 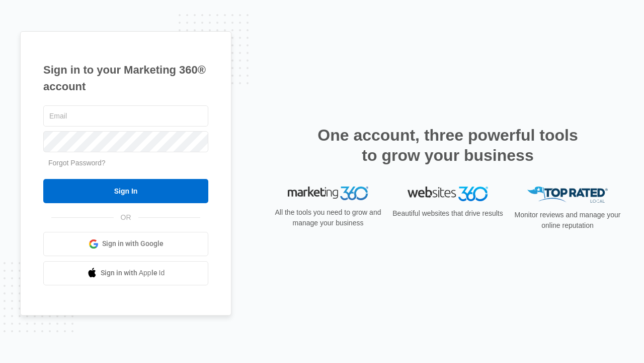 I want to click on img: Websites 360, so click(x=448, y=194).